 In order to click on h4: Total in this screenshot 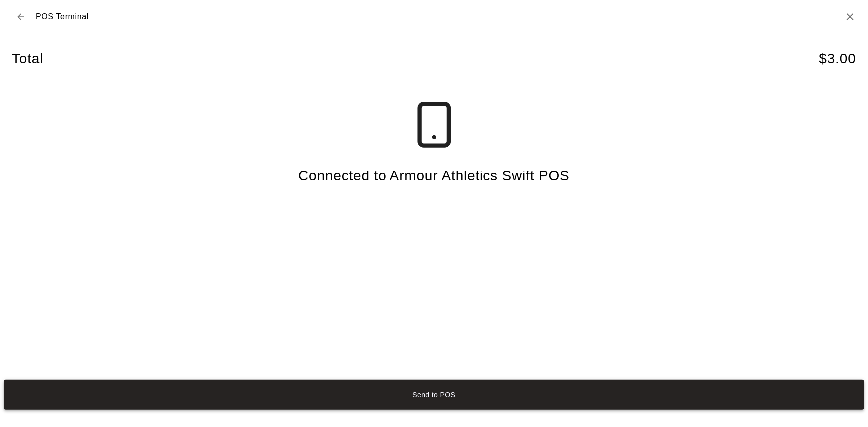, I will do `click(27, 59)`.